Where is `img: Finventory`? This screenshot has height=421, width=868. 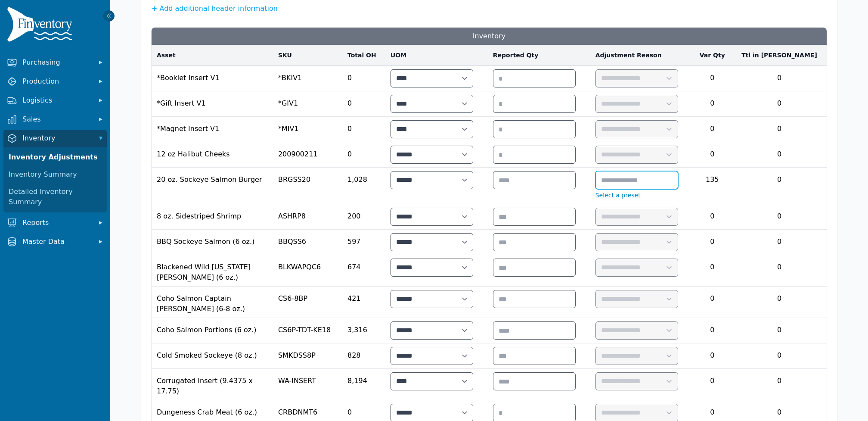 img: Finventory is located at coordinates (41, 26).